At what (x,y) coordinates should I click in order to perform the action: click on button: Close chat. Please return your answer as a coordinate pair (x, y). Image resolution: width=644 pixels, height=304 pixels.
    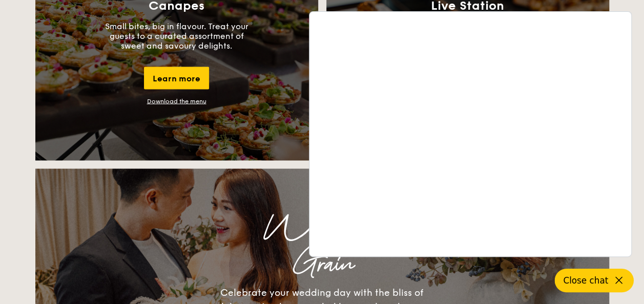
    Looking at the image, I should click on (595, 281).